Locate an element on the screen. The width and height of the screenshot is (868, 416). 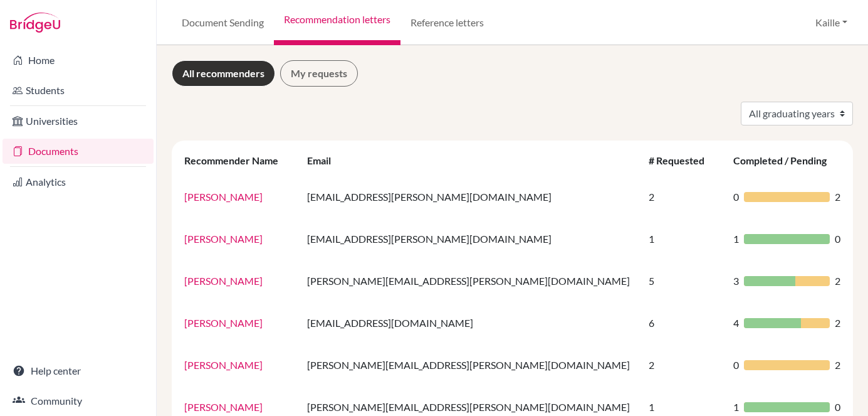
a: Community is located at coordinates (78, 401).